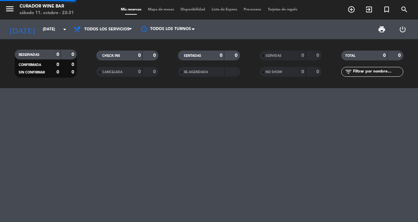 This screenshot has height=222, width=418. What do you see at coordinates (10, 9) in the screenshot?
I see `i: menu` at bounding box center [10, 9].